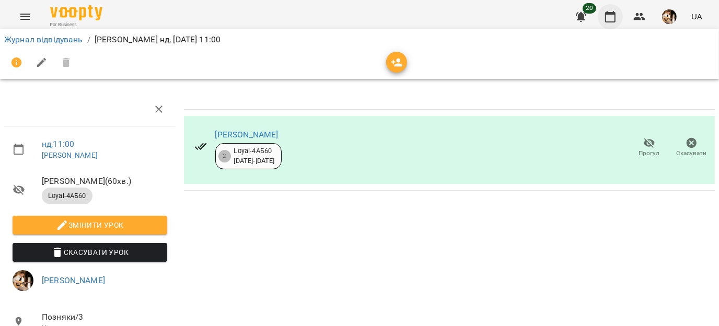  What do you see at coordinates (76, 13) in the screenshot?
I see `img: Voopty Logo` at bounding box center [76, 13].